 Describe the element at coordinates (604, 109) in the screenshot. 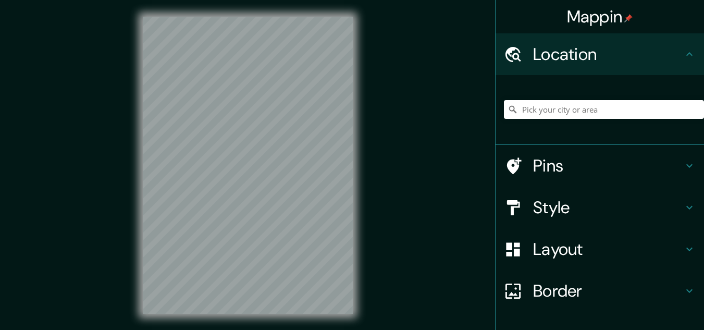

I see `input: Pick your city or area` at that location.